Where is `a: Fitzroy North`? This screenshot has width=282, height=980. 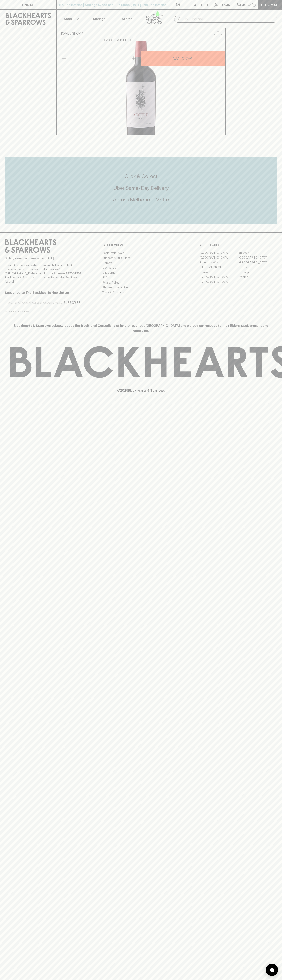
a: Fitzroy North is located at coordinates (219, 272).